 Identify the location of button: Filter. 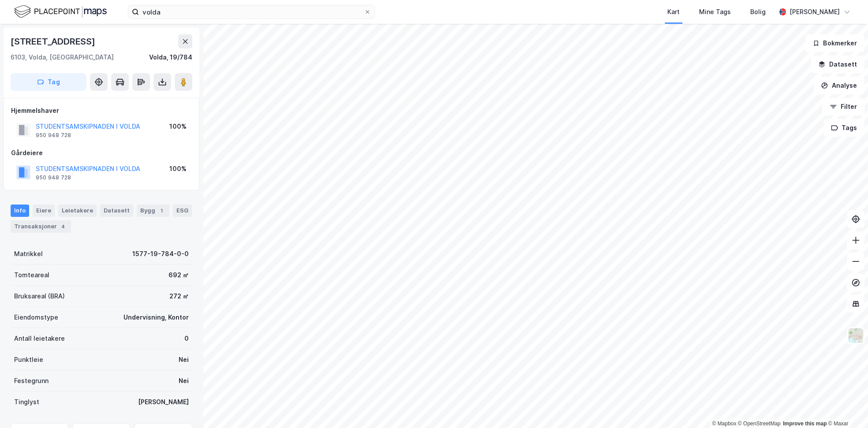
(844, 106).